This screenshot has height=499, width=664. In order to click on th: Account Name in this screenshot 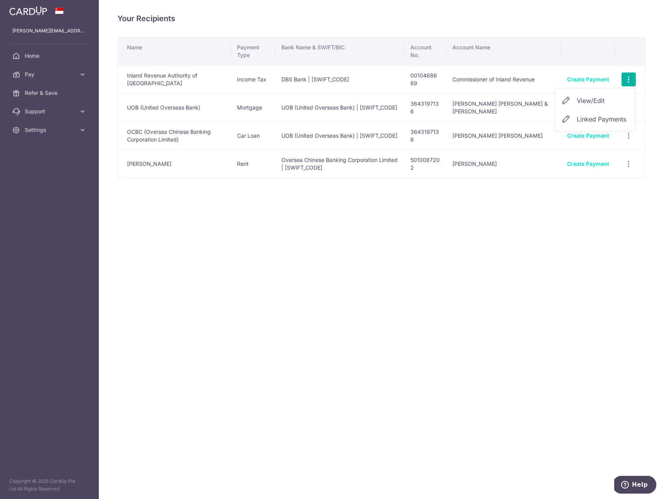, I will do `click(504, 51)`.